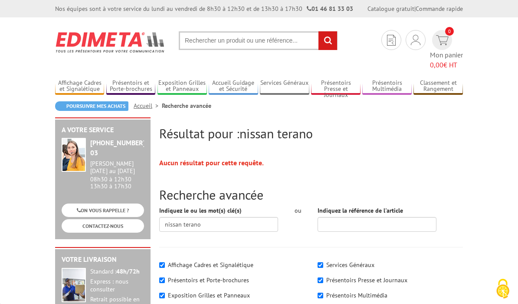 This screenshot has height=304, width=518. I want to click on h2: A votre service, so click(103, 130).